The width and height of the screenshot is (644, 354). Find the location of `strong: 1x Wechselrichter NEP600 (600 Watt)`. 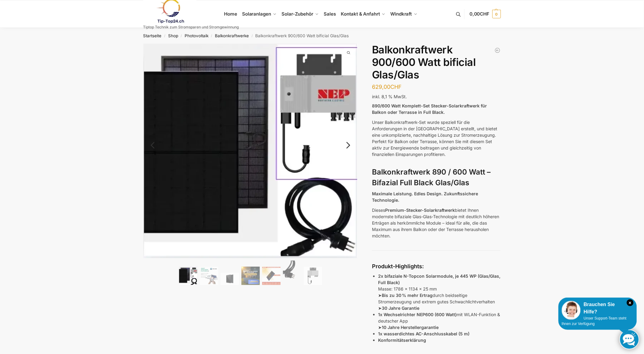

strong: 1x Wechselrichter NEP600 (600 Watt) is located at coordinates (417, 314).